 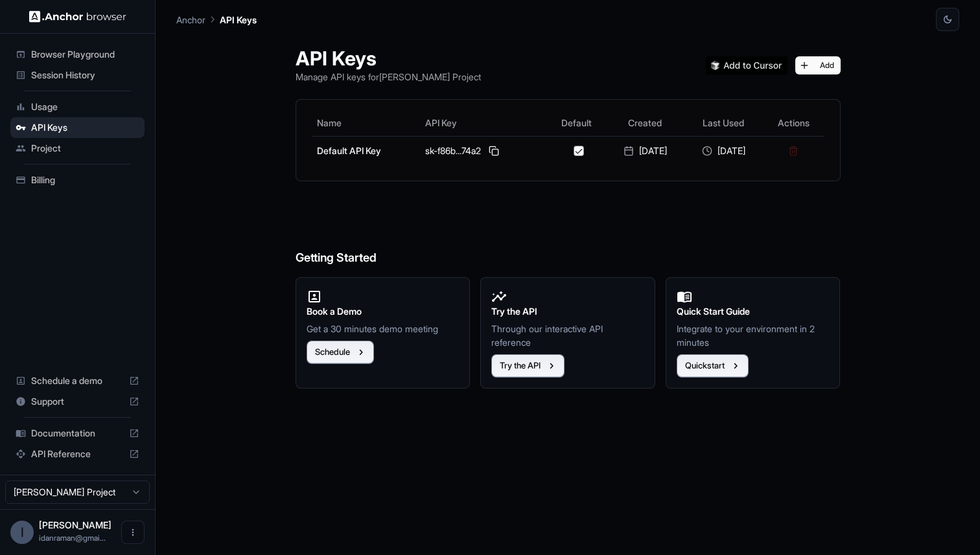 I want to click on div: Usage, so click(x=77, y=107).